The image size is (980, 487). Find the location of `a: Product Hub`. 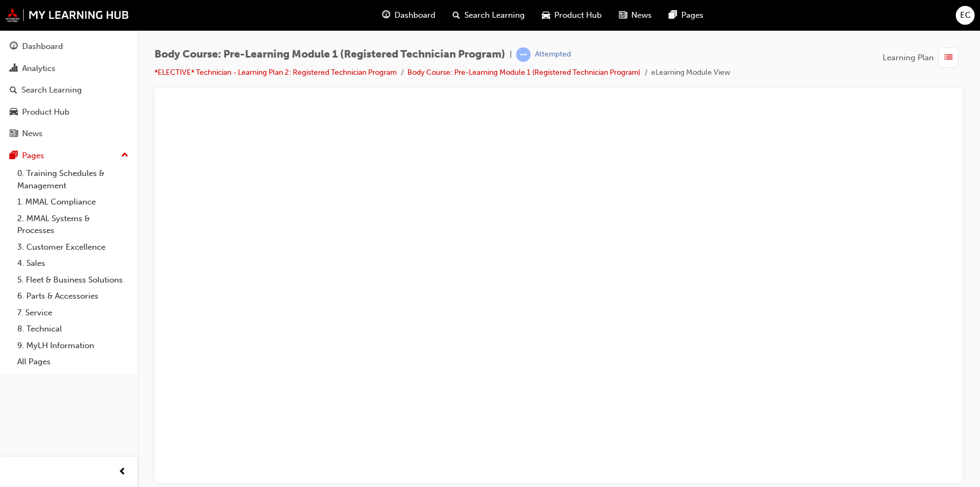

a: Product Hub is located at coordinates (68, 112).